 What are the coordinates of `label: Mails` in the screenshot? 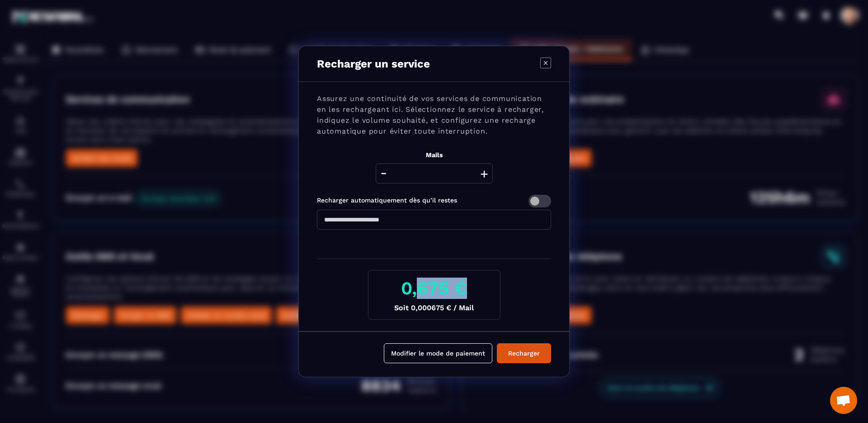 It's located at (434, 155).